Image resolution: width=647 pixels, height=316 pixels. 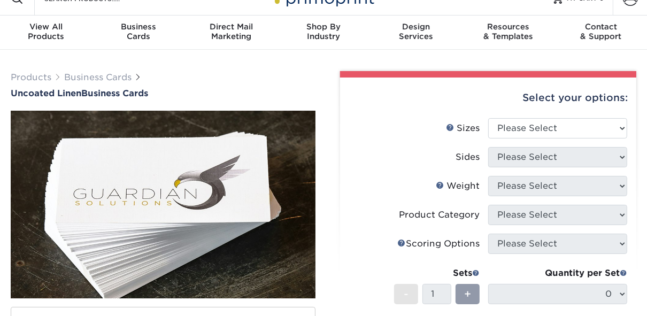 I want to click on div: Sets, so click(x=437, y=273).